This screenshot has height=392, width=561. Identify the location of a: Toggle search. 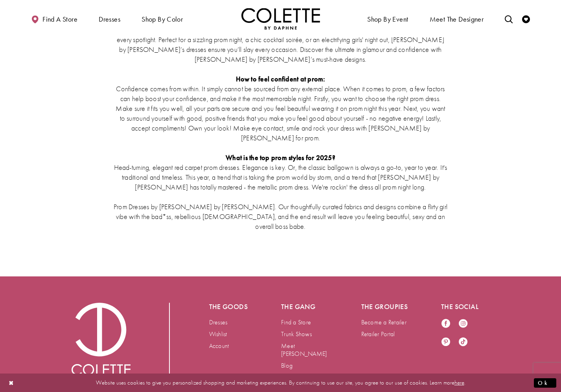
(508, 18).